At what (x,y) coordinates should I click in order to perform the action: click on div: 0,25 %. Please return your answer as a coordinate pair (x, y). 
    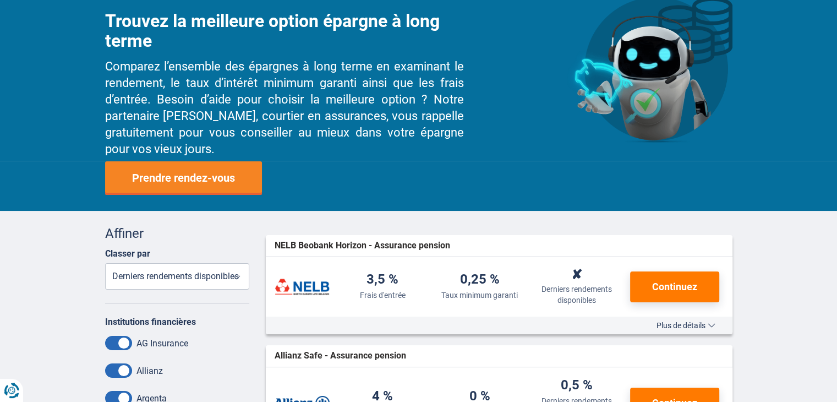
    Looking at the image, I should click on (480, 279).